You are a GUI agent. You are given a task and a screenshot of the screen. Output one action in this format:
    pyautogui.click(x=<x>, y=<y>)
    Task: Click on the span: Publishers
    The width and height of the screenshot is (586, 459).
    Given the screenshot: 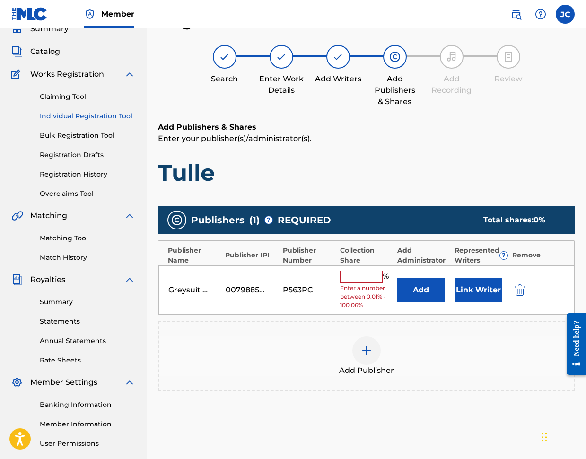 What is the action you would take?
    pyautogui.click(x=218, y=220)
    